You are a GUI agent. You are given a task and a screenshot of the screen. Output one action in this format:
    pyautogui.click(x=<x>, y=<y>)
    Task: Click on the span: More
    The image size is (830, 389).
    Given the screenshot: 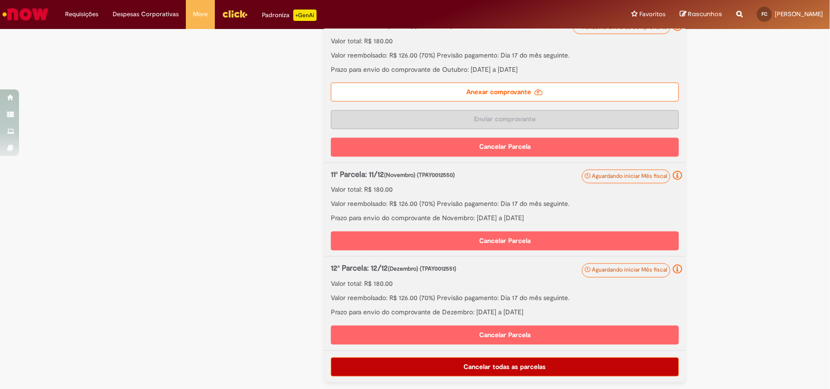 What is the action you would take?
    pyautogui.click(x=200, y=14)
    